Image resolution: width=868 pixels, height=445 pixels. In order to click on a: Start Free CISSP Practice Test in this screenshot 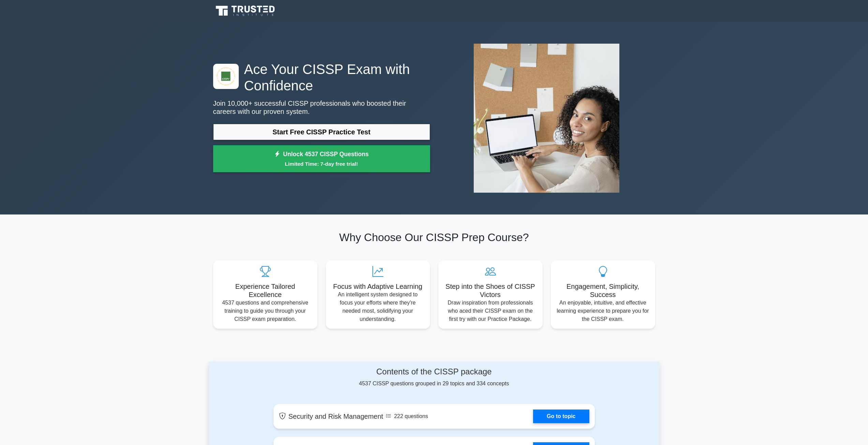, I will do `click(321, 132)`.